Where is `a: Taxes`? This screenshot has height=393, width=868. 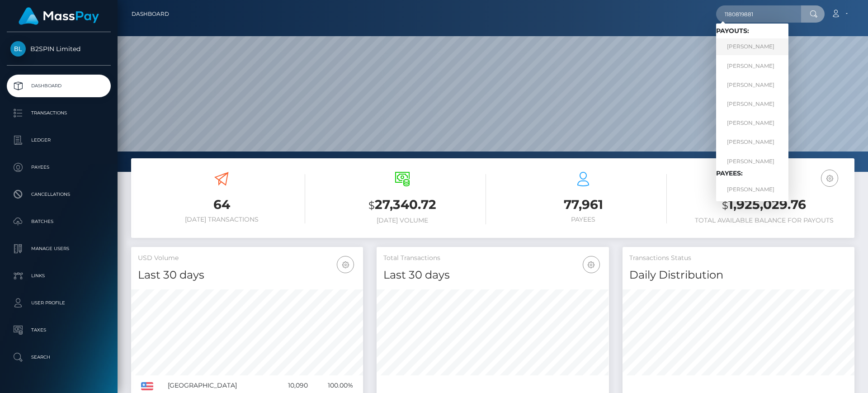 a: Taxes is located at coordinates (59, 330).